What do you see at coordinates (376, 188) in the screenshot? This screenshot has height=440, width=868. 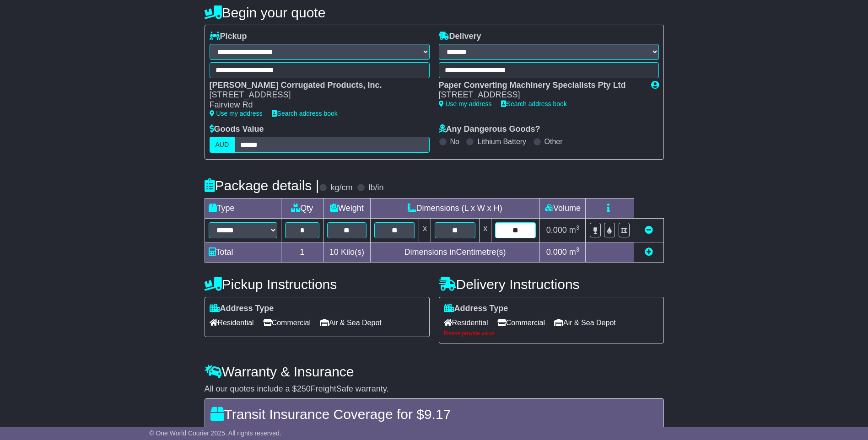 I see `label: lb/in` at bounding box center [376, 188].